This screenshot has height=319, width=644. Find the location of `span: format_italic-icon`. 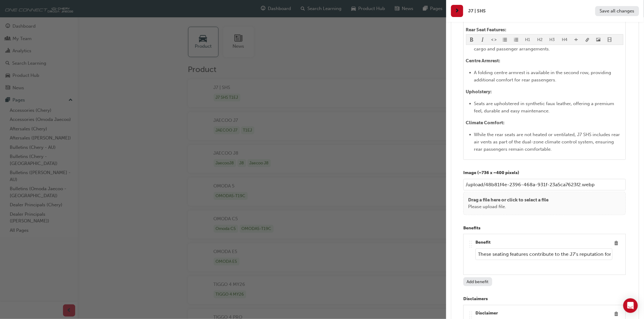

span: format_italic-icon is located at coordinates (483, 40).